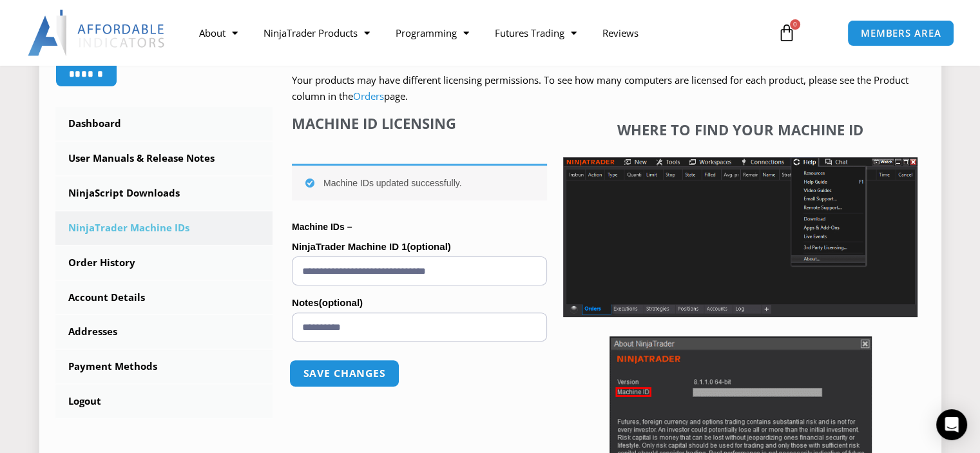 The image size is (980, 453). What do you see at coordinates (432, 33) in the screenshot?
I see `a: Programming` at bounding box center [432, 33].